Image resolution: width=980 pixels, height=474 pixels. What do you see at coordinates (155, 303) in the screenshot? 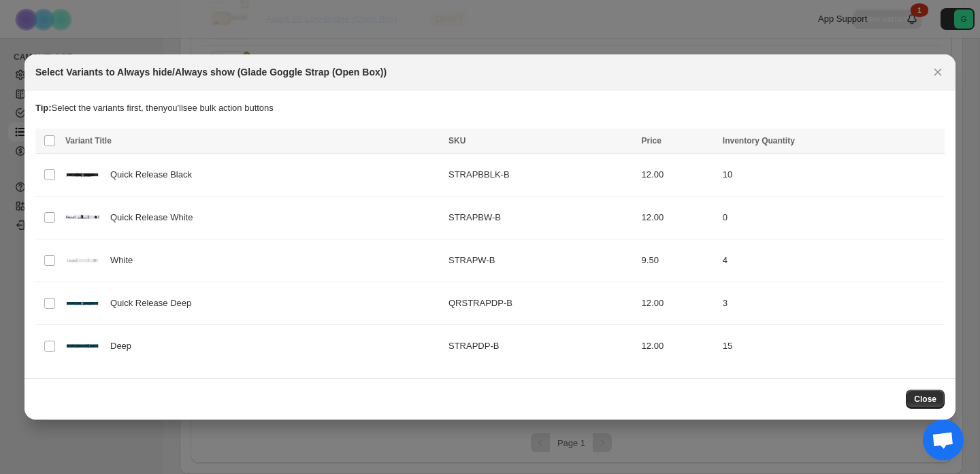
I see `span: Quick Release Deep` at bounding box center [155, 303].